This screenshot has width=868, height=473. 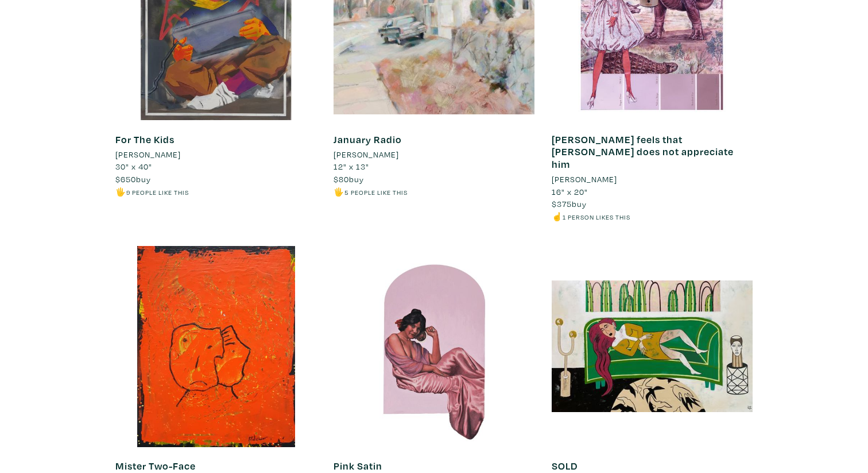 What do you see at coordinates (145, 139) in the screenshot?
I see `a: For The Kids` at bounding box center [145, 139].